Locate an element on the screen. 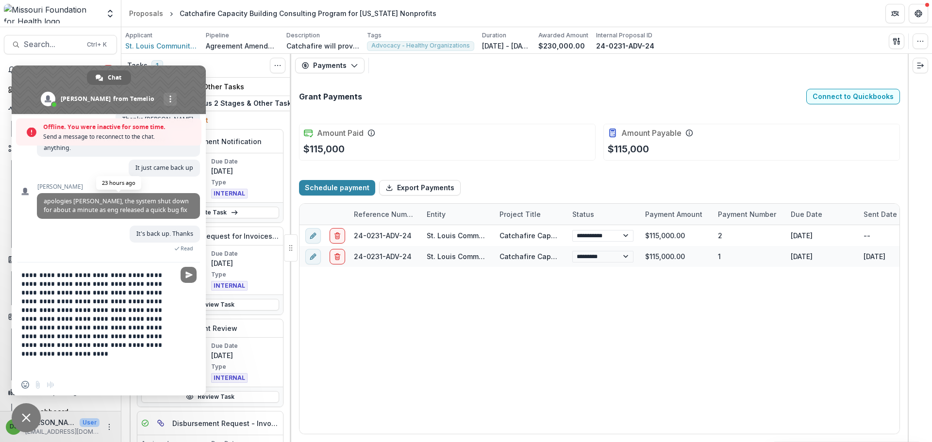  span: Send a message to reconnect to the chat. is located at coordinates (120, 137).